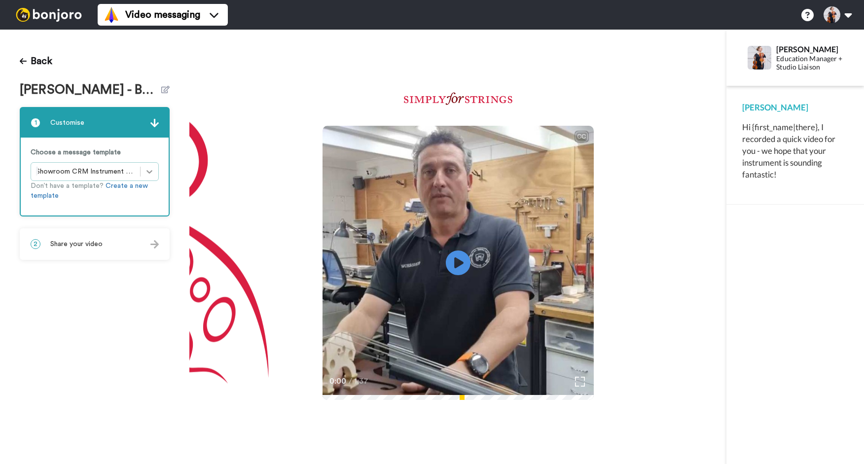 This screenshot has height=464, width=864. I want to click on span: 1, so click(36, 123).